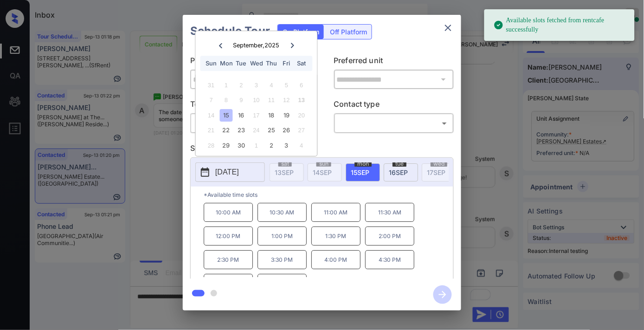  I want to click on p: 11:00 AM, so click(336, 212).